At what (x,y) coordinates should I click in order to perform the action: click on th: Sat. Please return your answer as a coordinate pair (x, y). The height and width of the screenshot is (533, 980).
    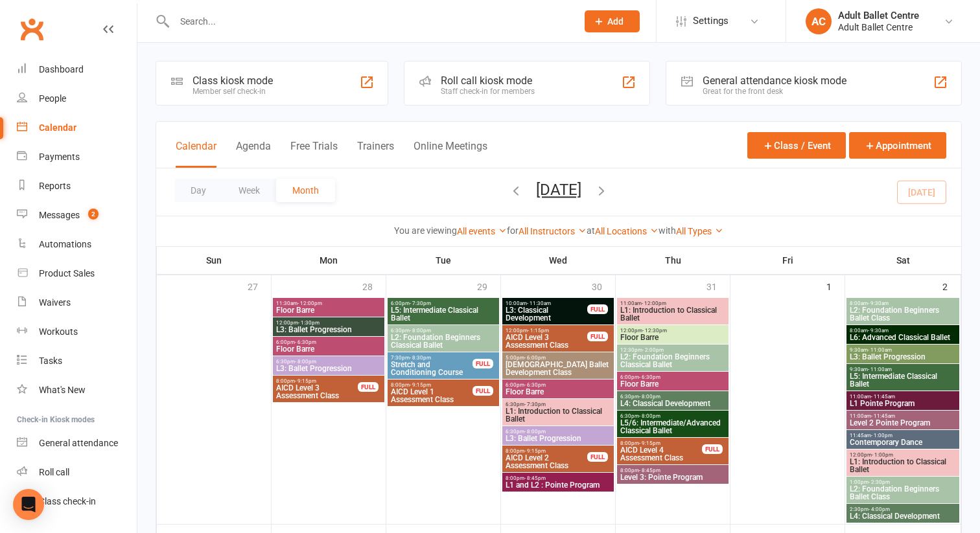
    Looking at the image, I should click on (903, 260).